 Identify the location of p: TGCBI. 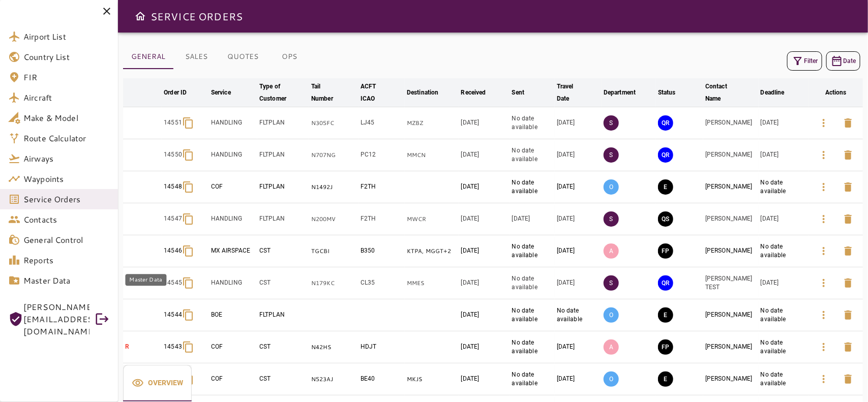
(334, 251).